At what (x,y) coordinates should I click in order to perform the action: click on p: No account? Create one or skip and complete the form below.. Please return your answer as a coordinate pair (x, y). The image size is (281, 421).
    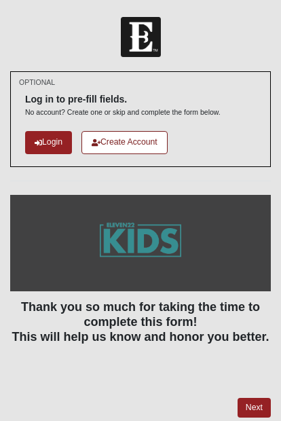
    Looking at the image, I should click on (123, 112).